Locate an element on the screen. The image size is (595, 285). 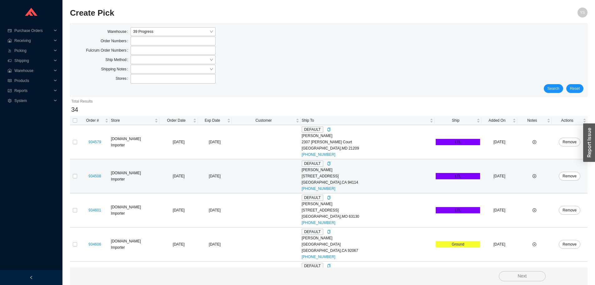
span: Ship is located at coordinates (456, 120).